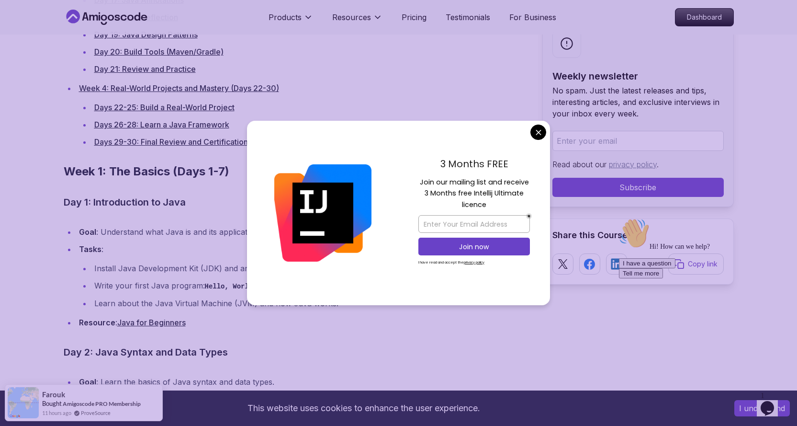 Image resolution: width=797 pixels, height=426 pixels. What do you see at coordinates (151, 322) in the screenshot?
I see `a: Java for Beginners` at bounding box center [151, 322].